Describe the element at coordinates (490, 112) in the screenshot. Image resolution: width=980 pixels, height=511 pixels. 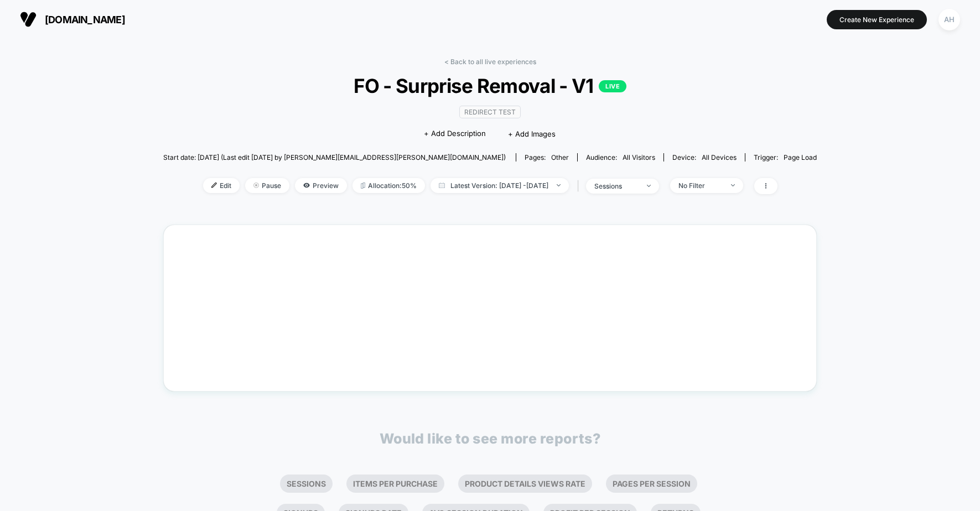
I see `span: Redirect Test` at that location.